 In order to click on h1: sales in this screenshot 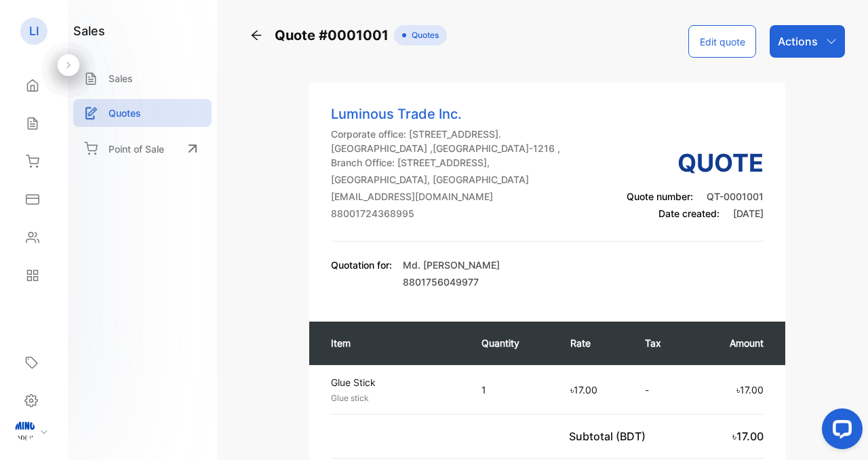, I will do `click(89, 30)`.